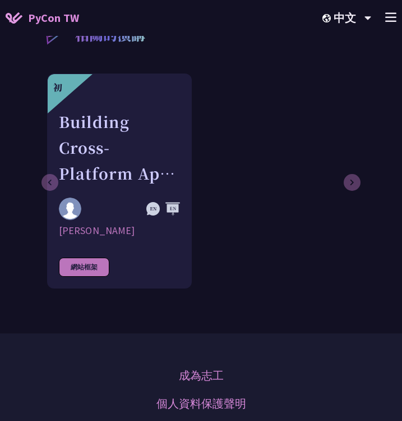 This screenshot has height=421, width=402. I want to click on span: PyCon TW, so click(53, 18).